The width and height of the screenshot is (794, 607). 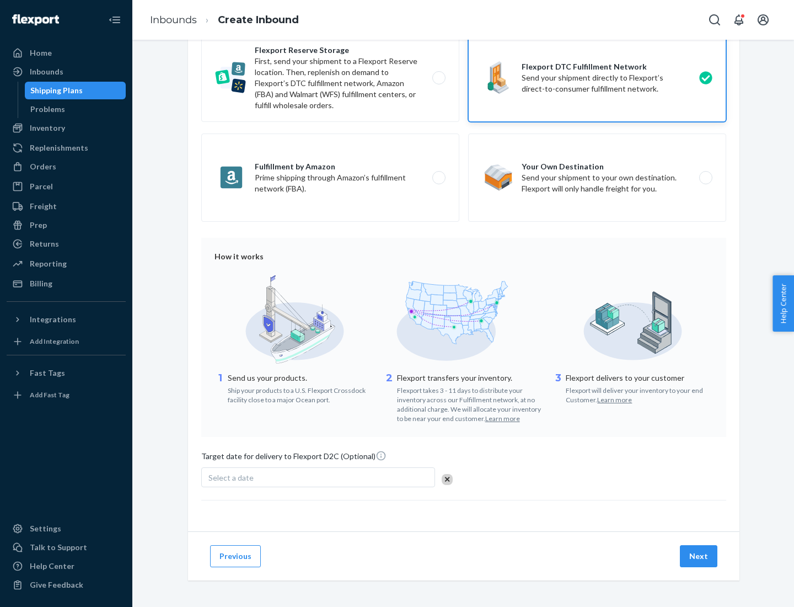 What do you see at coordinates (59, 148) in the screenshot?
I see `div: Replenishments` at bounding box center [59, 148].